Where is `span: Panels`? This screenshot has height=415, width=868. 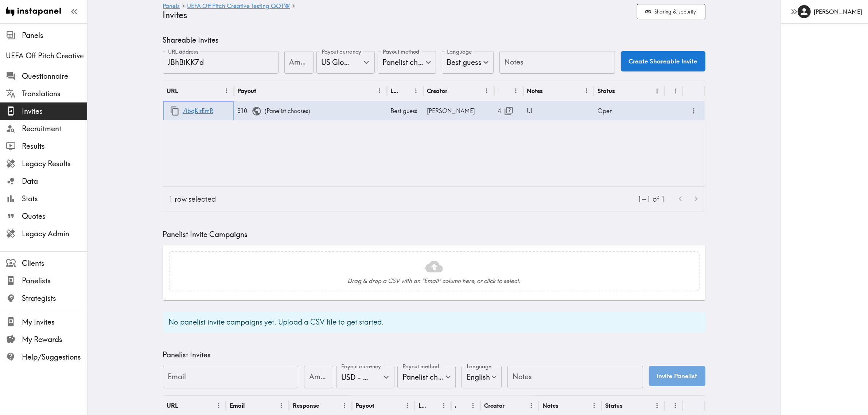 span: Panels is located at coordinates (55, 36).